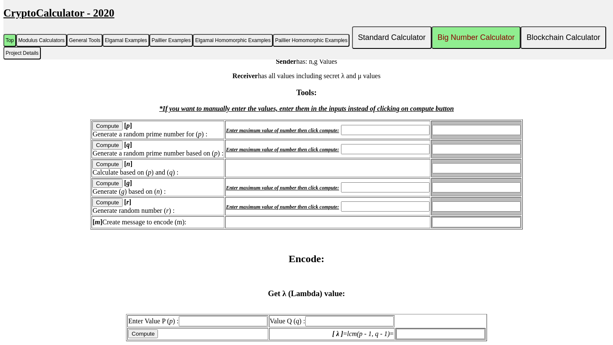 The width and height of the screenshot is (613, 345). What do you see at coordinates (85, 40) in the screenshot?
I see `button: General Tools` at bounding box center [85, 40].